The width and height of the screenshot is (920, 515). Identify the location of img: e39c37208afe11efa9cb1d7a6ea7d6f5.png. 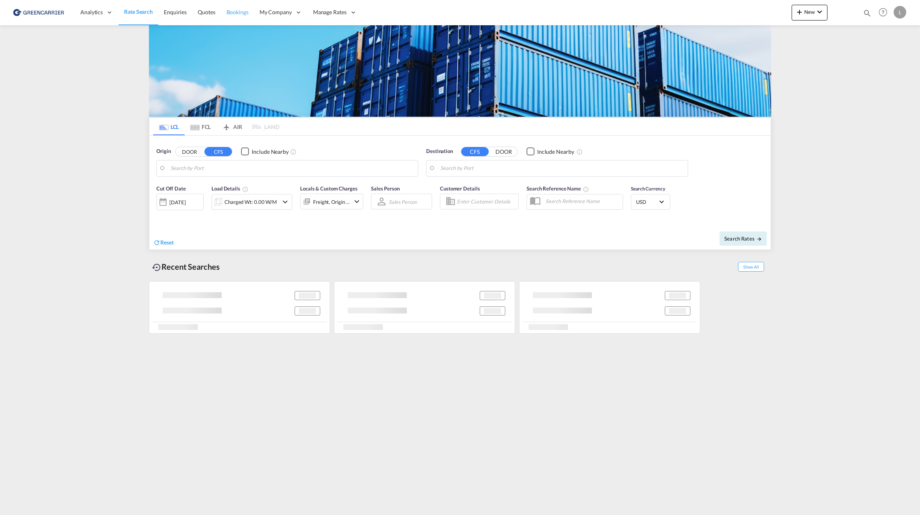
(38, 12).